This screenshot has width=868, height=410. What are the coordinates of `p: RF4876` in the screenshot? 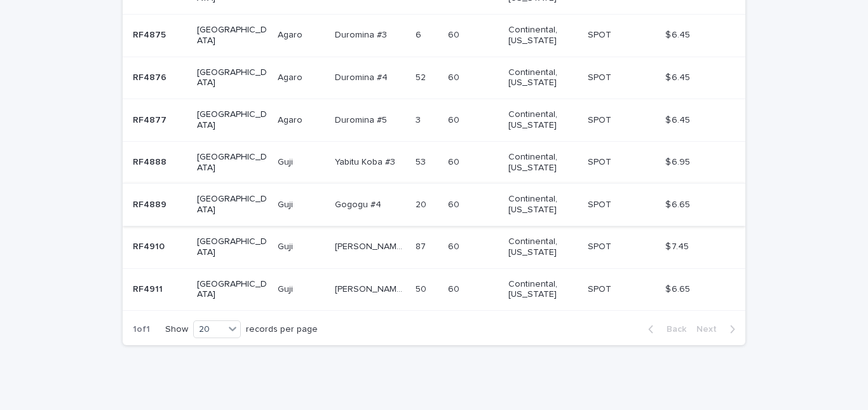 It's located at (151, 77).